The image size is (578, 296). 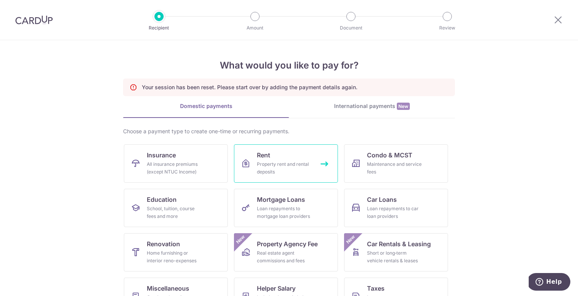 What do you see at coordinates (255, 28) in the screenshot?
I see `p: Amount` at bounding box center [255, 28].